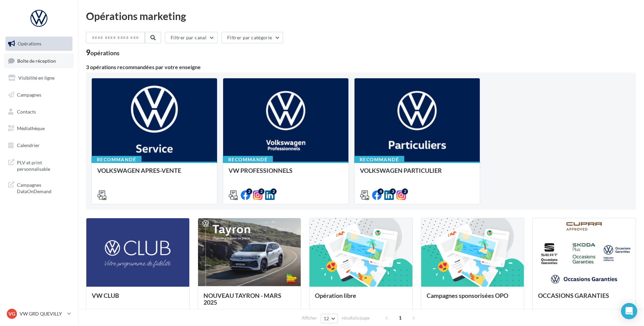 The width and height of the screenshot is (644, 326). What do you see at coordinates (310, 318) in the screenshot?
I see `span: Afficher` at bounding box center [310, 318].